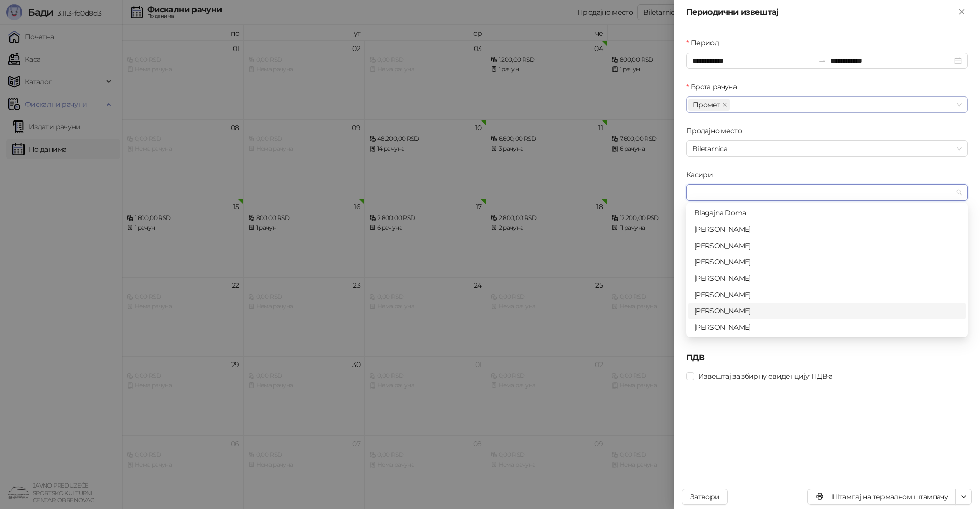 The height and width of the screenshot is (509, 980). What do you see at coordinates (827, 358) in the screenshot?
I see `h5: ПДВ` at bounding box center [827, 358].